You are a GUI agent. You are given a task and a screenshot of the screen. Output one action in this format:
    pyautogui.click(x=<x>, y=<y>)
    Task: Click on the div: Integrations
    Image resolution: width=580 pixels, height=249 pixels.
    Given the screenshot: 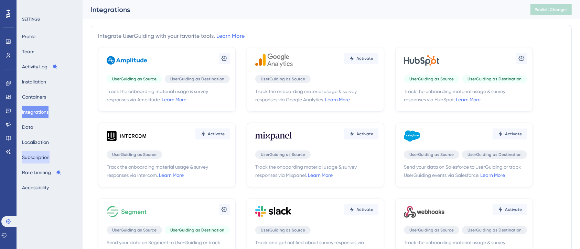 What is the action you would take?
    pyautogui.click(x=302, y=10)
    